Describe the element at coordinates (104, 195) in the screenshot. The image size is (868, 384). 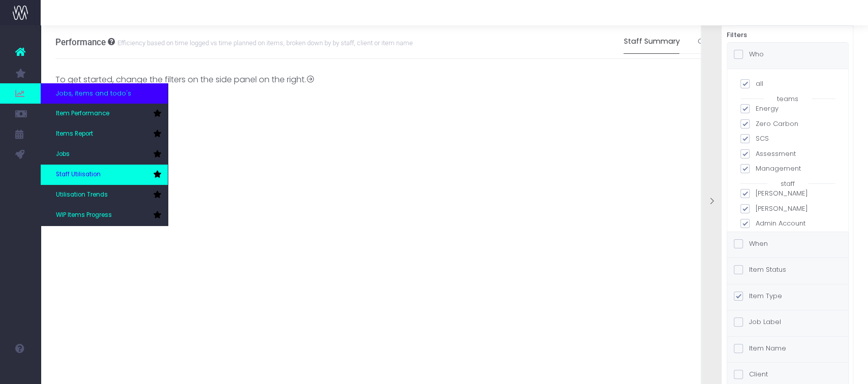
I see `a: Utilisation Trends` at that location.